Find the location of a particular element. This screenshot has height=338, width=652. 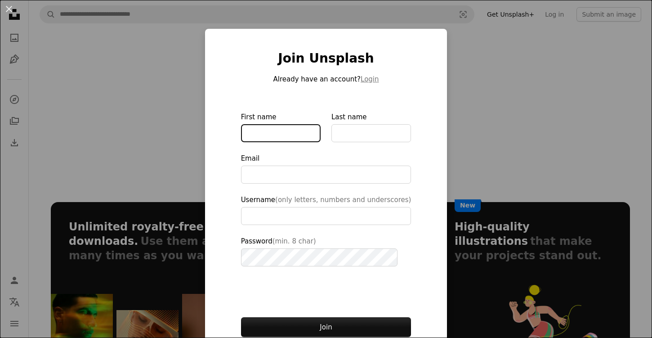

p: Already have an account? is located at coordinates (326, 79).